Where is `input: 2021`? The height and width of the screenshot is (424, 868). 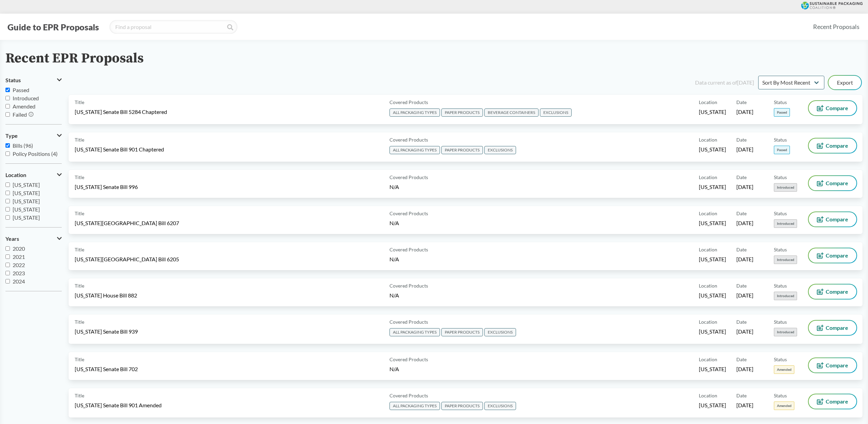
input: 2021 is located at coordinates (7, 257).